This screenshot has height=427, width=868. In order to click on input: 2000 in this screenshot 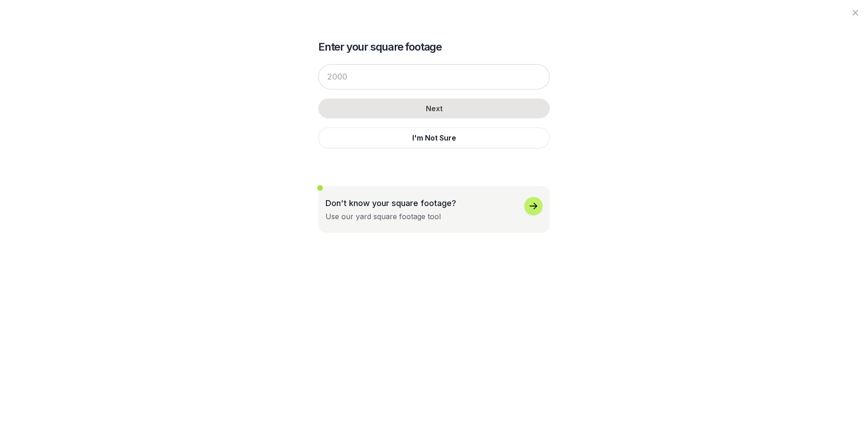, I will do `click(434, 77)`.